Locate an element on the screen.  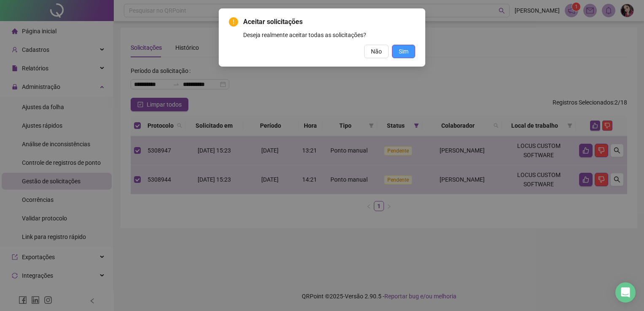
span: Sim is located at coordinates (403, 51).